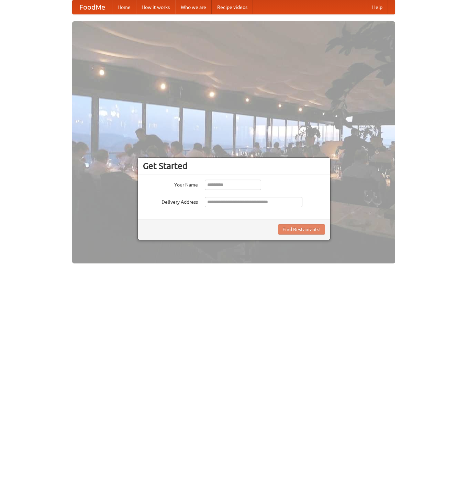 This screenshot has height=486, width=467. Describe the element at coordinates (234, 166) in the screenshot. I see `h3: Get Started` at that location.